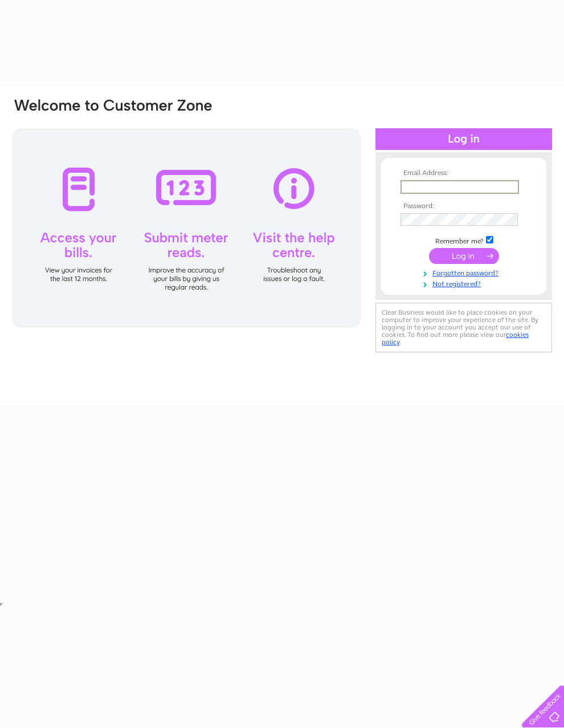  What do you see at coordinates (455, 338) in the screenshot?
I see `a: cookies policy` at bounding box center [455, 338].